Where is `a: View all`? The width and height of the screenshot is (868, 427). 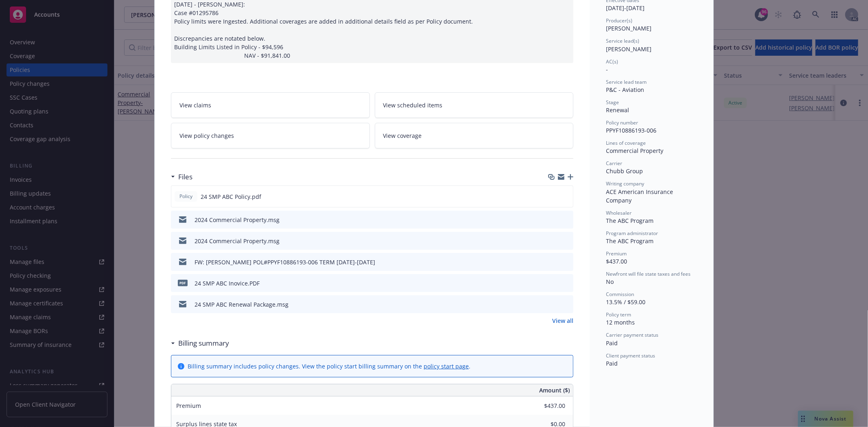
a: View all is located at coordinates (563, 320).